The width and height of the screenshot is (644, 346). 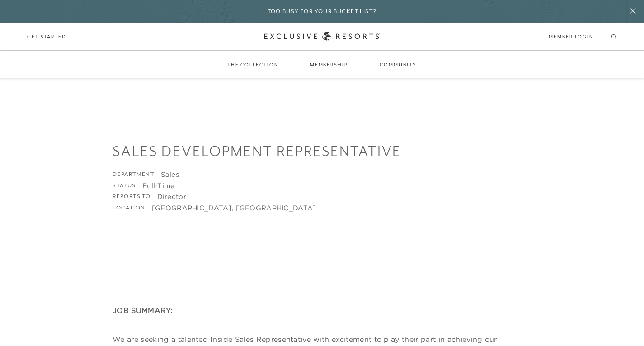 I want to click on a: Membership, so click(x=329, y=64).